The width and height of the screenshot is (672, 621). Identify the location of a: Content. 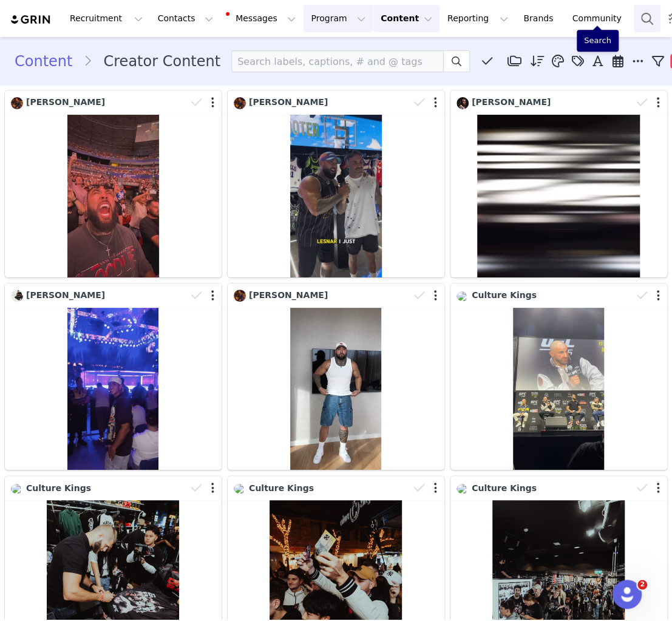
(49, 61).